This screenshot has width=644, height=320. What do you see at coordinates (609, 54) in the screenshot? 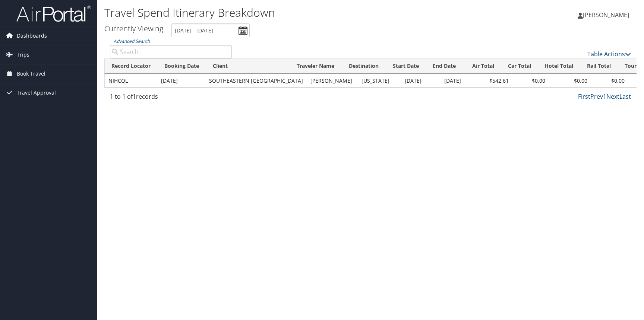
I see `a: Table Actions` at bounding box center [609, 54].